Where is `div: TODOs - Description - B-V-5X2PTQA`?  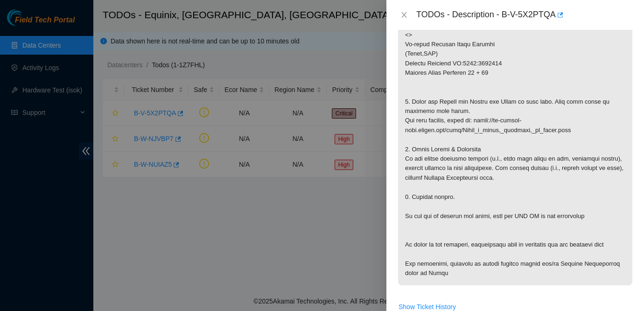 div: TODOs - Description - B-V-5X2PTQA is located at coordinates (525, 15).